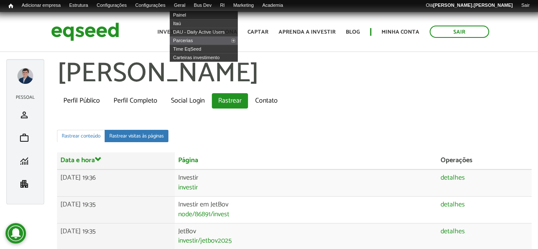  What do you see at coordinates (25, 184) in the screenshot?
I see `a: apartment` at bounding box center [25, 184].